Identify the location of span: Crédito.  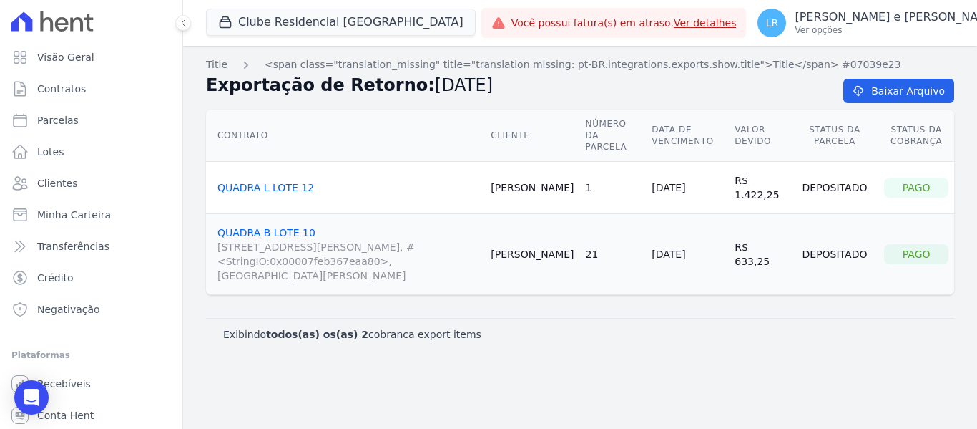
(55, 278).